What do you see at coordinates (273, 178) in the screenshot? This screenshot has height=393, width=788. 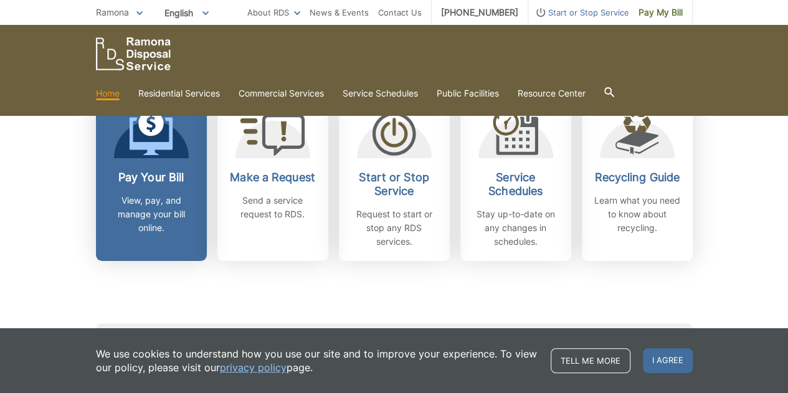 I see `a: Make a Request Send a service request to RDS.` at bounding box center [273, 178].